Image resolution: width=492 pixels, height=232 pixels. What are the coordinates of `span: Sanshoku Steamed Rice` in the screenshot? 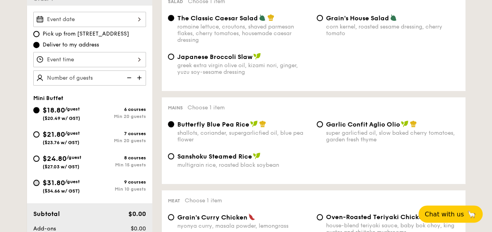 It's located at (214, 156).